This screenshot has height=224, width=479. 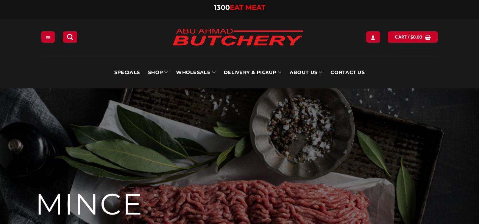 What do you see at coordinates (196, 73) in the screenshot?
I see `a: Wholesale` at bounding box center [196, 73].